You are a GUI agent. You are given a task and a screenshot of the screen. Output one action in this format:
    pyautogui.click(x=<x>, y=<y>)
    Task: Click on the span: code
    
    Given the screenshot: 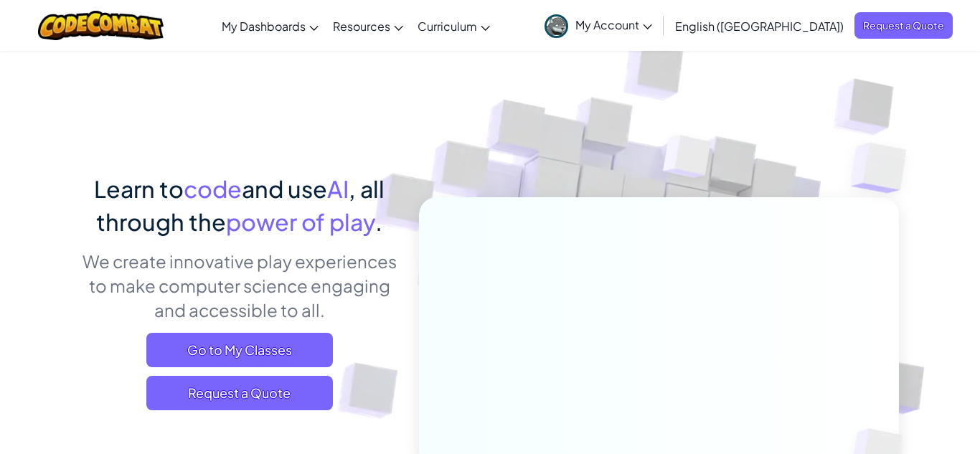 What is the action you would take?
    pyautogui.click(x=212, y=189)
    